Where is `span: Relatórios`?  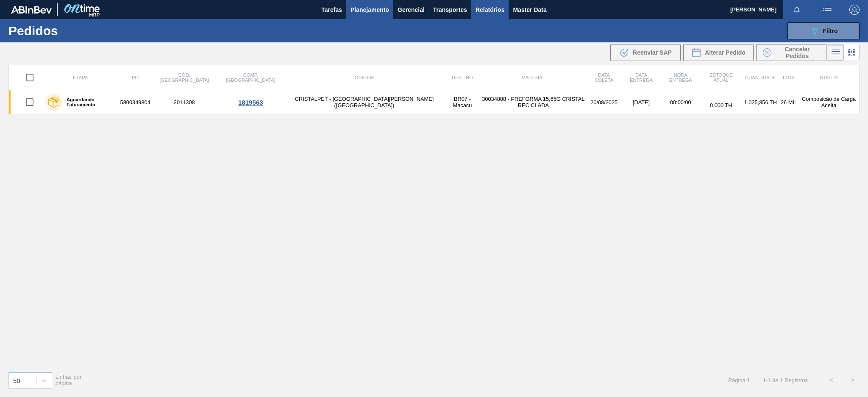
span: Relatórios is located at coordinates (490, 10).